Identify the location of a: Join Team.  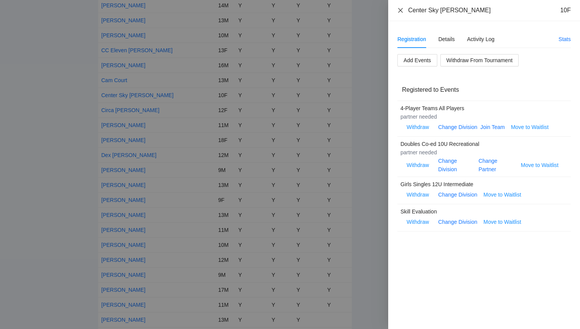
(492, 127).